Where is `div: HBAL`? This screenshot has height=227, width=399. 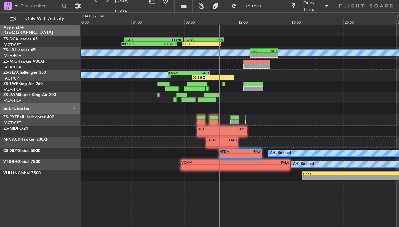 div: HBAL is located at coordinates (210, 129).